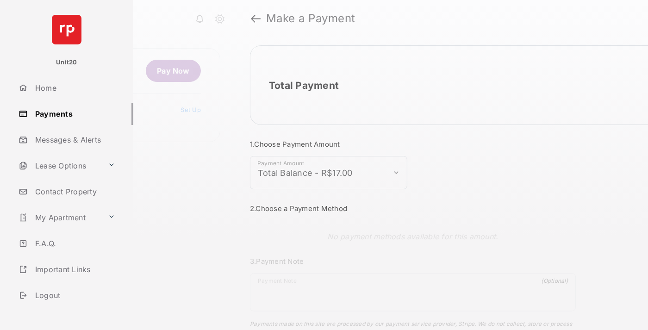 The height and width of the screenshot is (330, 648). Describe the element at coordinates (74, 243) in the screenshot. I see `a: F.A.Q.` at that location.